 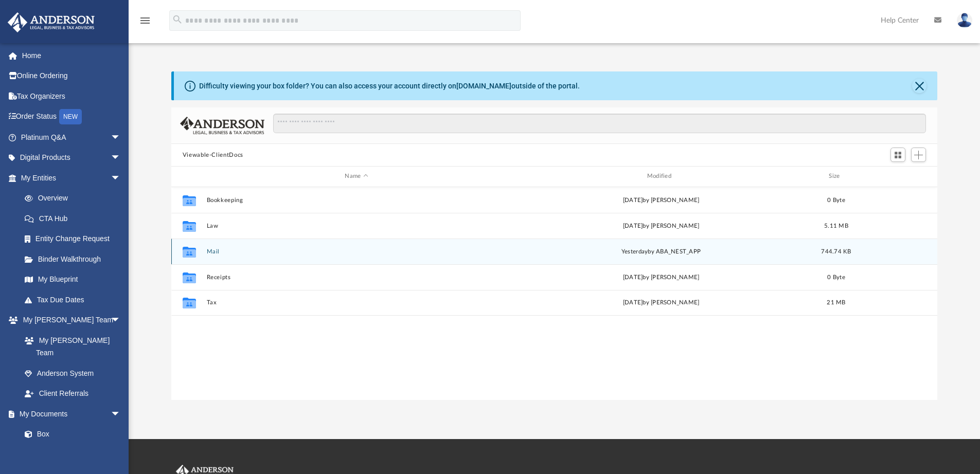 I want to click on button: Add, so click(x=918, y=155).